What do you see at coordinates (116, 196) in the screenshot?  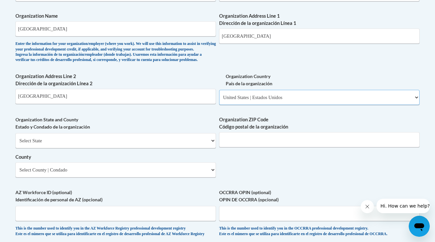 I see `label: AZ Workforce ID (optional) Identificación de personal de AZ (opcional)` at bounding box center [116, 196].